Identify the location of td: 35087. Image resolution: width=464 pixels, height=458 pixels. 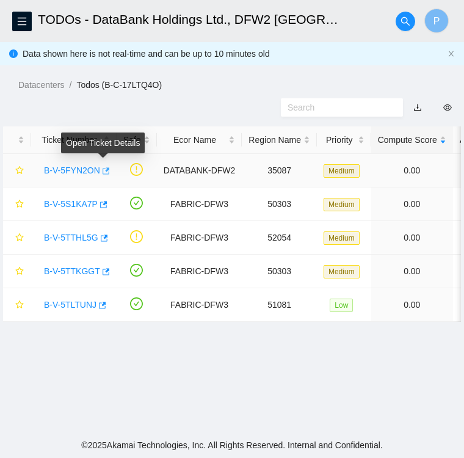
(279, 171).